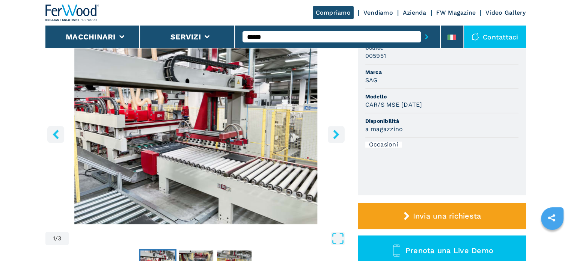  What do you see at coordinates (449, 250) in the screenshot?
I see `span: Prenota una Live Demo` at bounding box center [449, 250].